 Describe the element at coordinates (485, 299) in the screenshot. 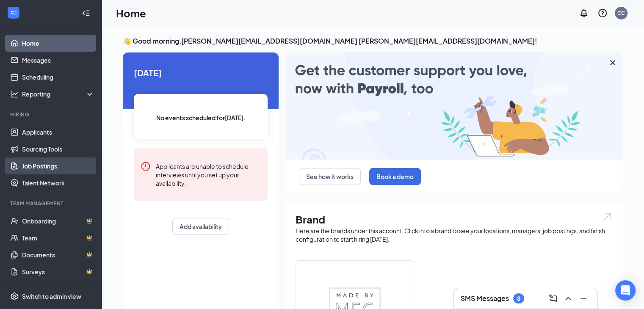

I see `h3: SMS Messages` at that location.